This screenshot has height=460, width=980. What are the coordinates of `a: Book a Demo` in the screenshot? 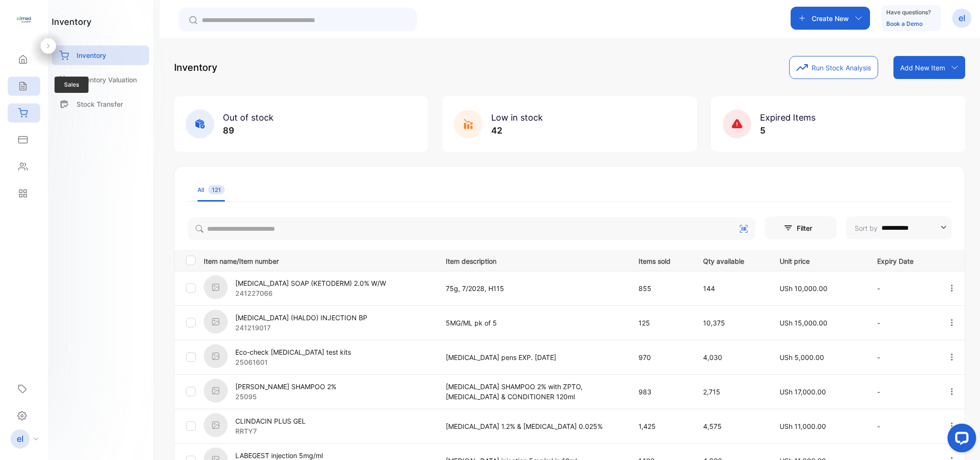 It's located at (905, 23).